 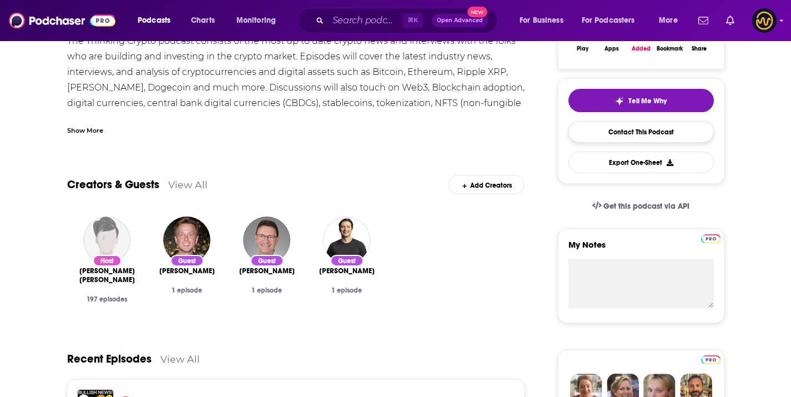 What do you see at coordinates (267, 240) in the screenshot?
I see `img: Eric Piscini` at bounding box center [267, 240].